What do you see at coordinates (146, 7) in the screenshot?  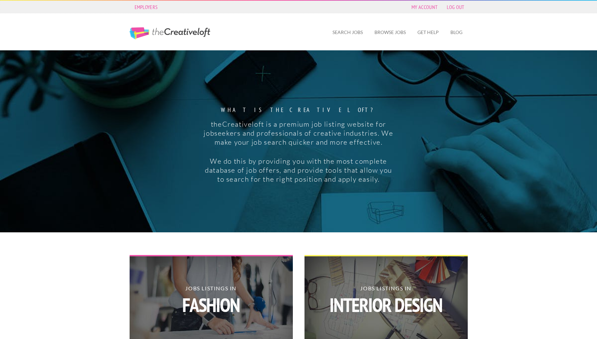 I see `a: Employers` at bounding box center [146, 7].